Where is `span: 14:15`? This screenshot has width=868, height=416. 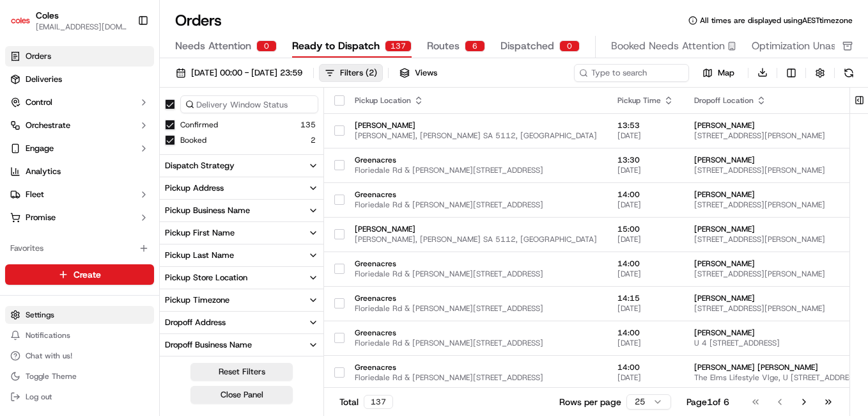
span: 14:15 is located at coordinates (645, 298).